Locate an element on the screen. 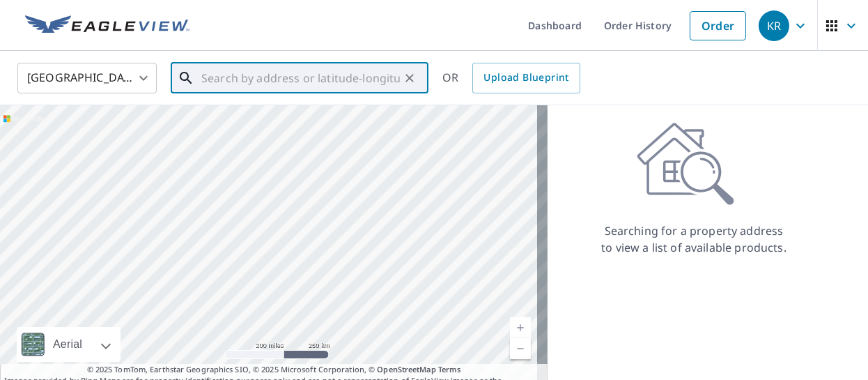 This screenshot has width=868, height=380. button: Clear is located at coordinates (409, 78).